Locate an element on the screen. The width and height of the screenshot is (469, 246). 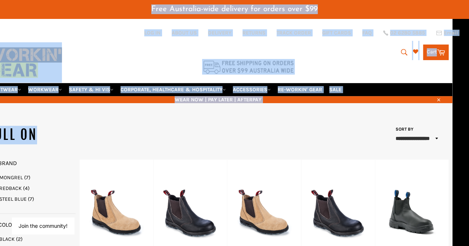
a: CORPORATE, HEALTHCARE & HOSPITALITY is located at coordinates (173, 89).